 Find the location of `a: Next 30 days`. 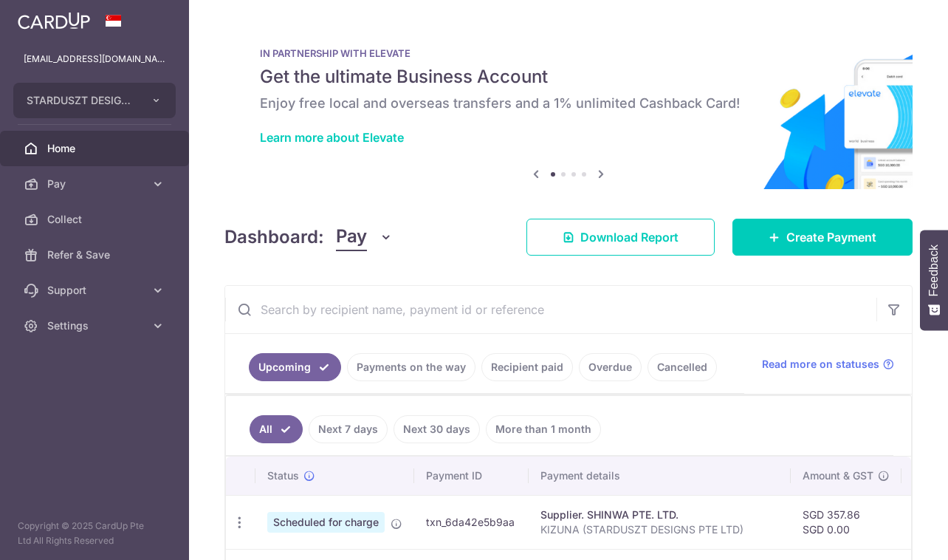

a: Next 30 days is located at coordinates (436, 428).